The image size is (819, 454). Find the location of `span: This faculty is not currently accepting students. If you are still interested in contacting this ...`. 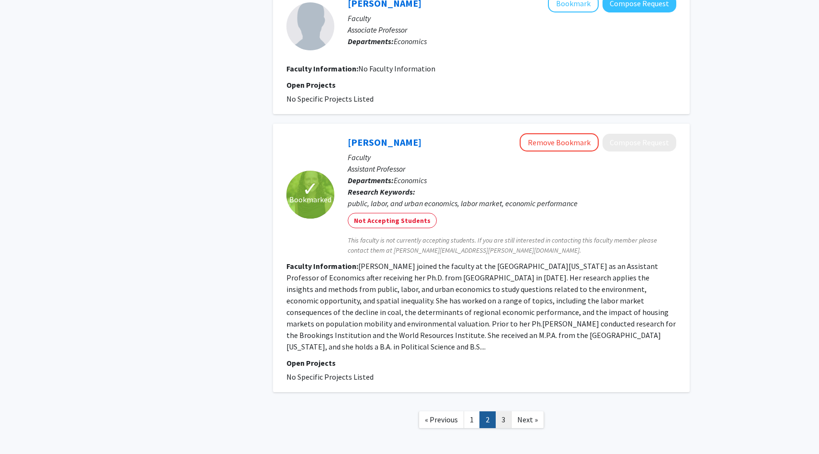

span: This faculty is not currently accepting students. If you are still interested in contacting this ... is located at coordinates (512, 245).